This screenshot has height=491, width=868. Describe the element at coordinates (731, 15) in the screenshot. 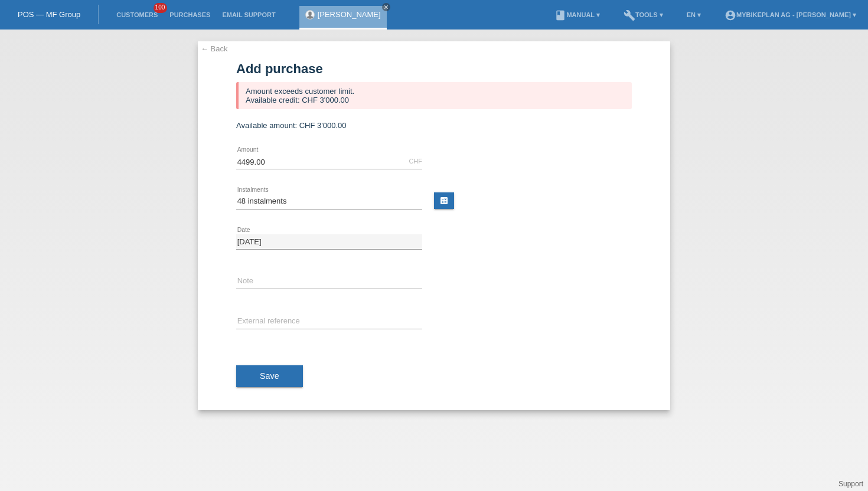

I see `i: account_circle` at that location.